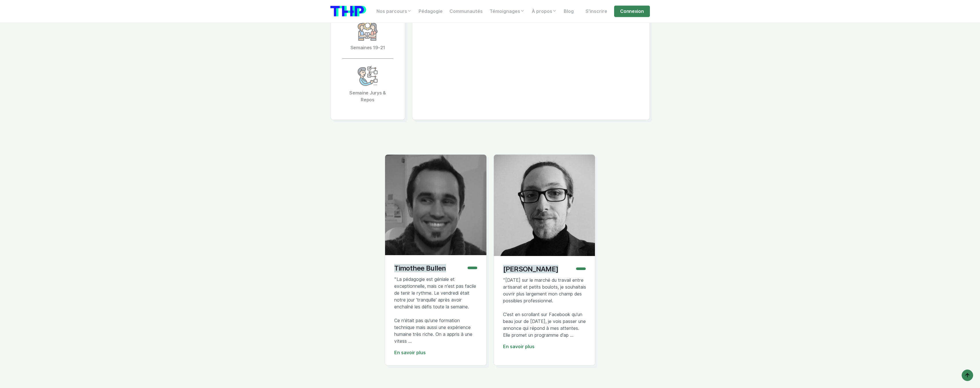 This screenshot has height=388, width=980. Describe the element at coordinates (436, 311) in the screenshot. I see `p: "La pédagogie est géniale et exceptionnelle, mais ce n'est pas facile de tenir le rythme. Le vend...` at that location.